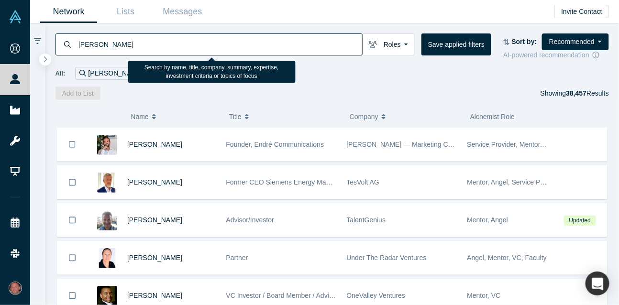  Describe the element at coordinates (107, 258) in the screenshot. I see `img: Andrey Yruski's Profile Image` at that location.